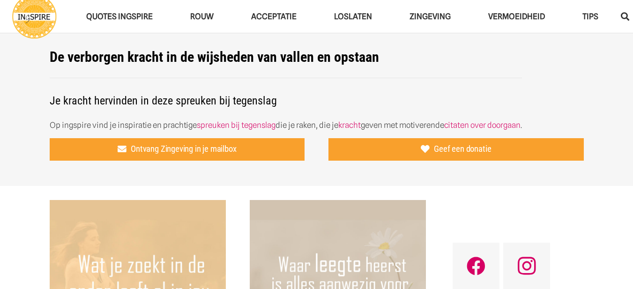 The height and width of the screenshot is (289, 633). Describe the element at coordinates (202, 16) in the screenshot. I see `span: ROUW` at that location.